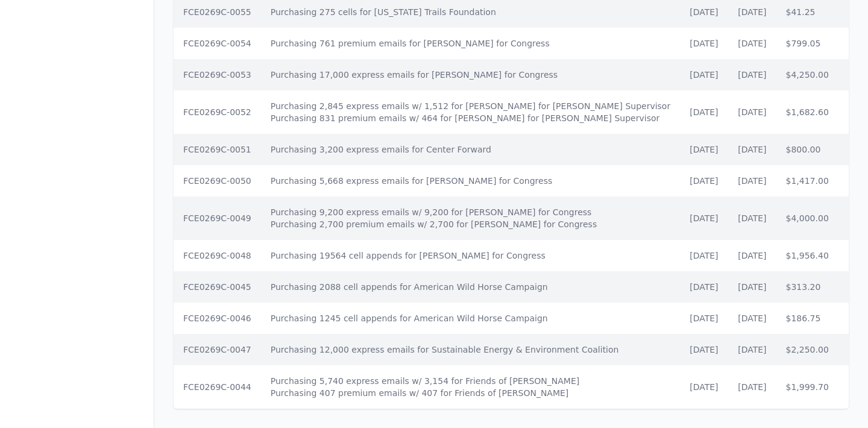 The width and height of the screenshot is (868, 428). Describe the element at coordinates (217, 287) in the screenshot. I see `td: FCE0269C-0045` at that location.